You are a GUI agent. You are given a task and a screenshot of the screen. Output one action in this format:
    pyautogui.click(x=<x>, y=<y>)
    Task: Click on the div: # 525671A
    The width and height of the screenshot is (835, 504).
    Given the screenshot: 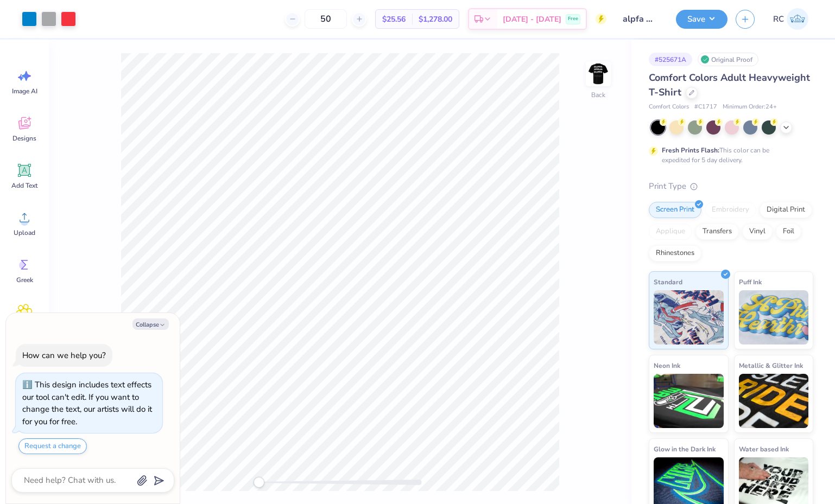 What is the action you would take?
    pyautogui.click(x=671, y=59)
    